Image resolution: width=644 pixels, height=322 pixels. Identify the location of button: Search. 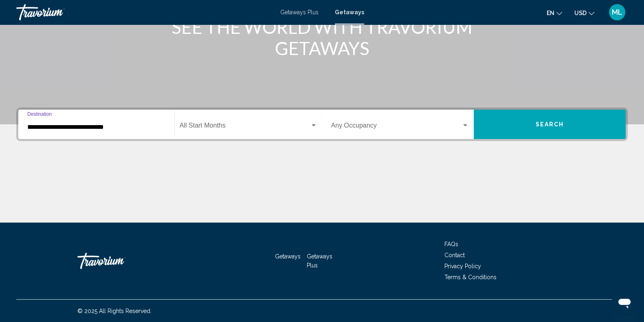
(550, 124).